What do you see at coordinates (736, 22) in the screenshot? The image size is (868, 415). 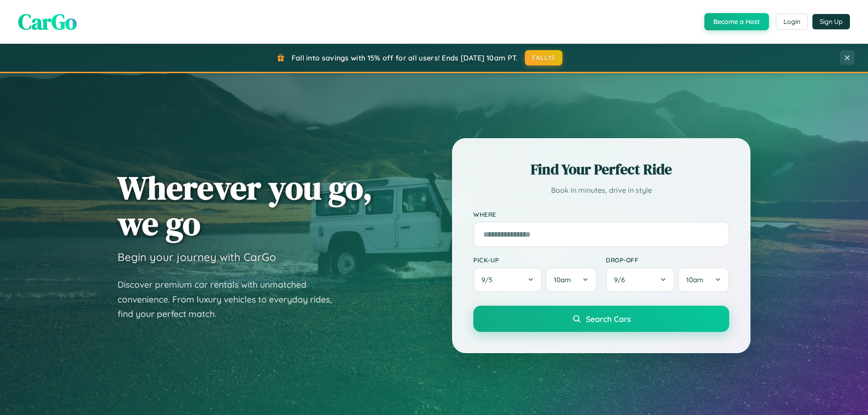 I see `button: Become a Host` at bounding box center [736, 22].